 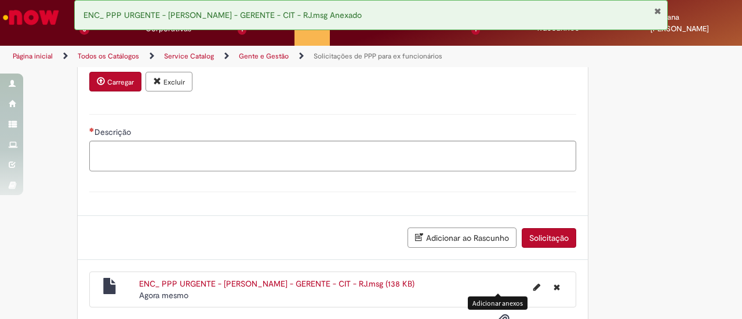 What do you see at coordinates (556, 287) in the screenshot?
I see `button: Excluir ENC_ PPP URGENTE - GERSON BUENO BARAGÃO - GERENTE - CIT - RJ.msg` at bounding box center [556, 287].